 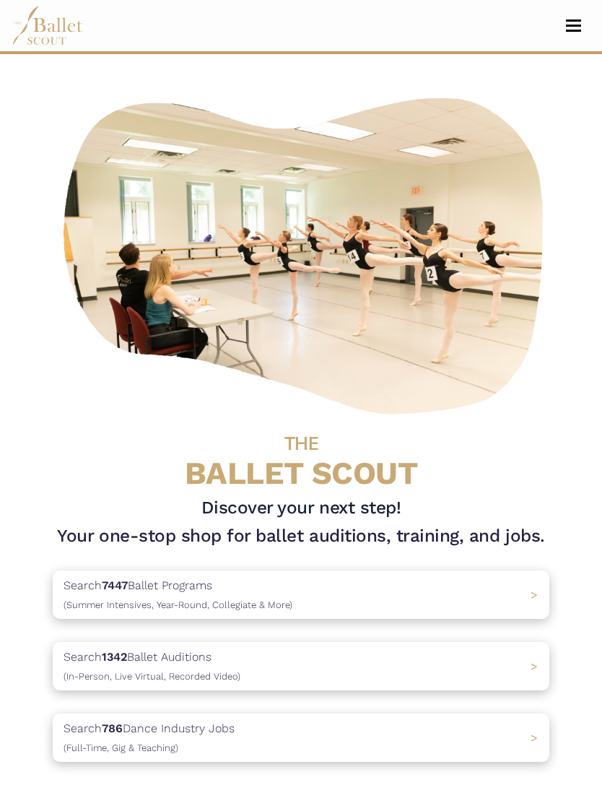 What do you see at coordinates (178, 594) in the screenshot?
I see `p: Search Ballet Programs` at bounding box center [178, 594].